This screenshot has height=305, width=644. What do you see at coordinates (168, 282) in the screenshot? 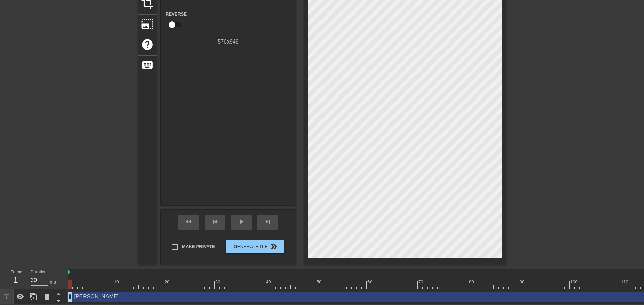
I see `div: 20` at bounding box center [168, 282].